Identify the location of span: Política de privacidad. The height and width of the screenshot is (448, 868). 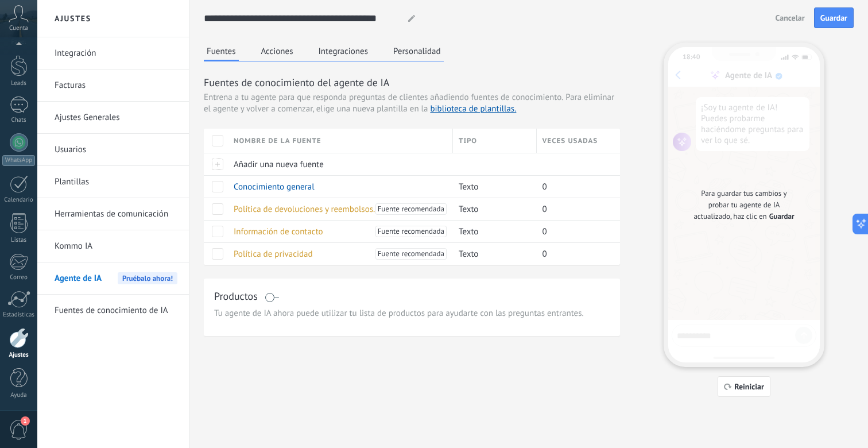
(273, 254).